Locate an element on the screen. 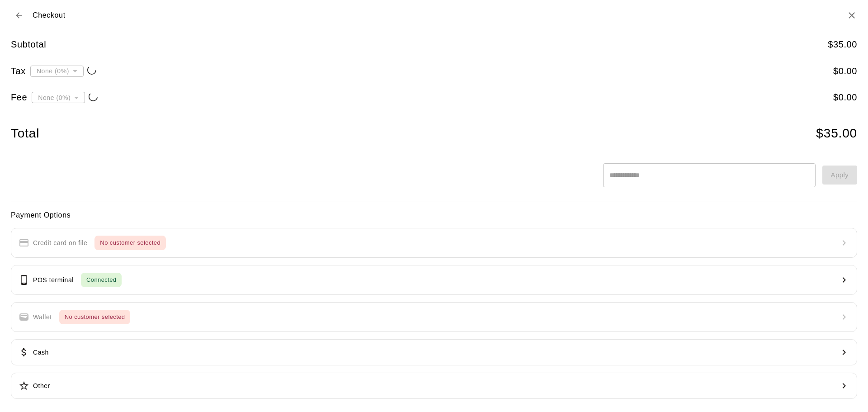  h6: Payment Options is located at coordinates (434, 215).